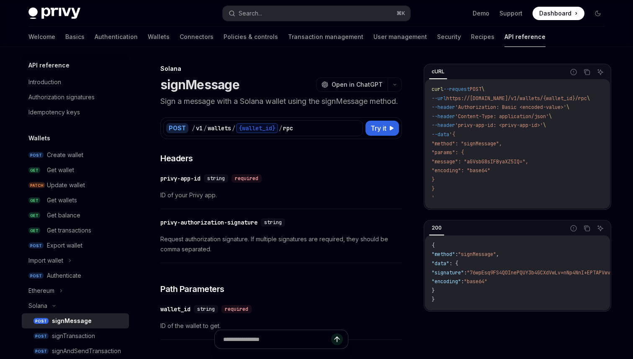  Describe the element at coordinates (476, 281) in the screenshot. I see `span: "base64"` at that location.